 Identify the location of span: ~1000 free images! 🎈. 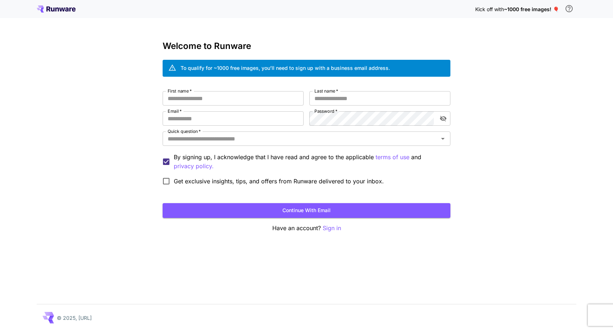
(532, 9).